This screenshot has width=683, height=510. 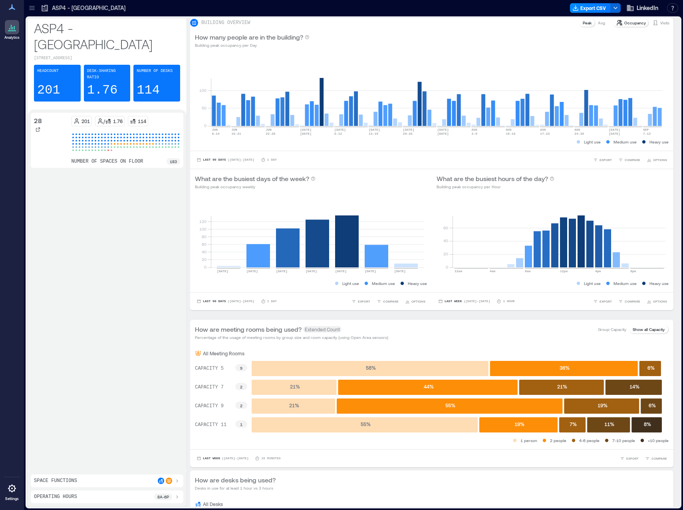 What do you see at coordinates (323, 329) in the screenshot?
I see `span: Extended Count` at bounding box center [323, 329].